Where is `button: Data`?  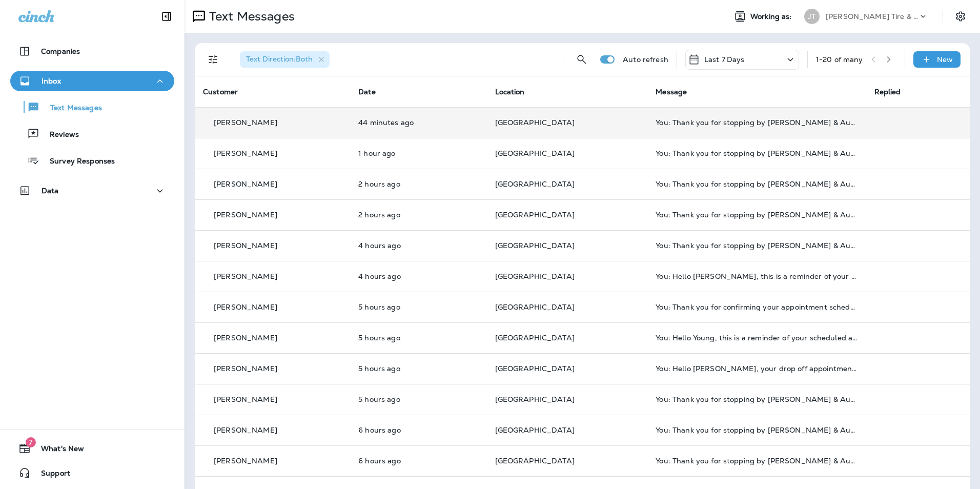
button: Data is located at coordinates (92, 191).